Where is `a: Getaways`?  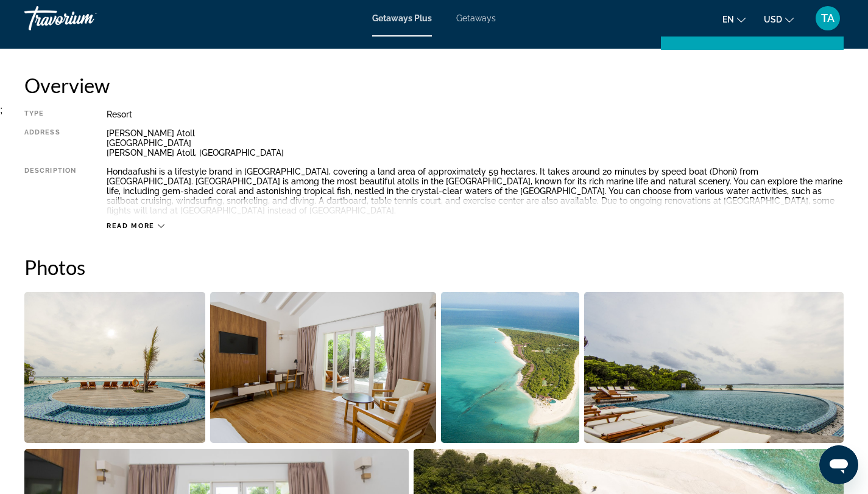
a: Getaways is located at coordinates (476, 19).